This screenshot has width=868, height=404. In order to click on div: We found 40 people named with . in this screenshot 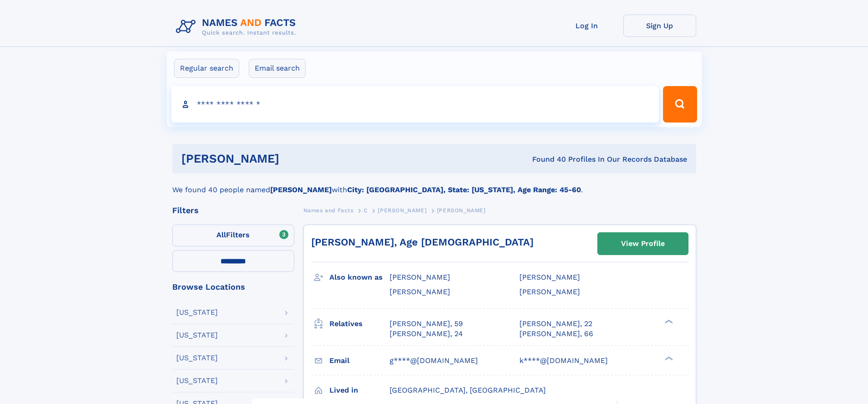, I will do `click(434, 184)`.